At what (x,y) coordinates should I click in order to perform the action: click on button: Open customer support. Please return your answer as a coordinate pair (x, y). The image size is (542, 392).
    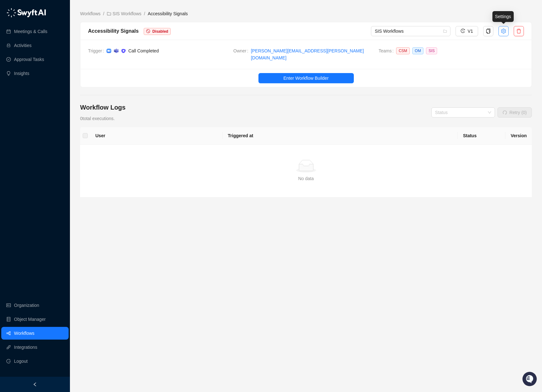
    Looking at the image, I should click on (8, 8).